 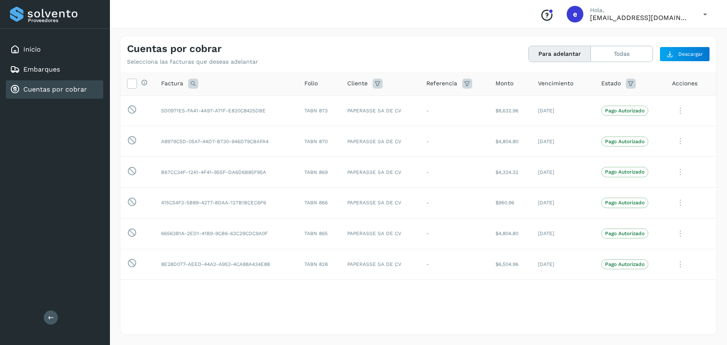 I want to click on p: ebenezer5009@gmail.com, so click(x=640, y=17).